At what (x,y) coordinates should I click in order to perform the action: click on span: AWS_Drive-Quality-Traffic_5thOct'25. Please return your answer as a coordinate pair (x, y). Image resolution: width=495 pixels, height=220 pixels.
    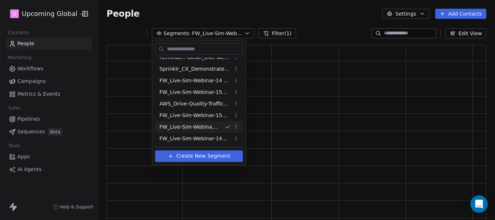
    Looking at the image, I should click on (195, 104).